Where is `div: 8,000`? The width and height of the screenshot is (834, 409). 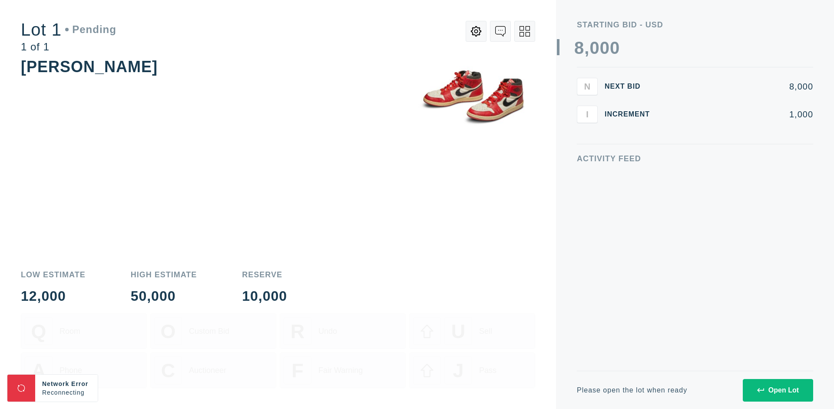 div: 8,000 is located at coordinates (738, 86).